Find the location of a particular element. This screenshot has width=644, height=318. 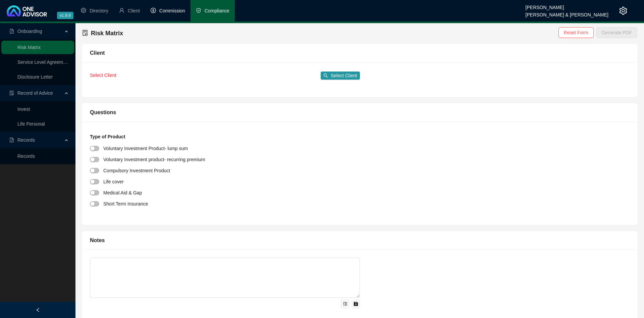

a: Life Personal is located at coordinates (31, 124).